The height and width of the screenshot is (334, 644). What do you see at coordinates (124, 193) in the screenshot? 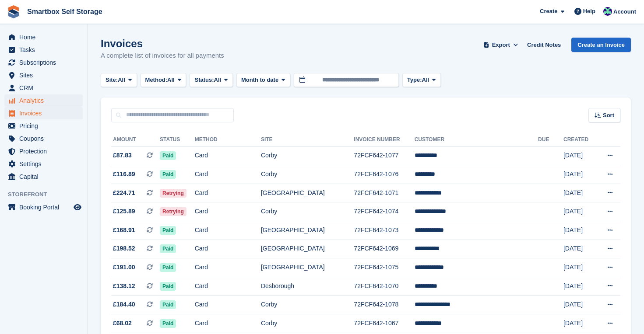
I see `span: £224.71` at bounding box center [124, 193].